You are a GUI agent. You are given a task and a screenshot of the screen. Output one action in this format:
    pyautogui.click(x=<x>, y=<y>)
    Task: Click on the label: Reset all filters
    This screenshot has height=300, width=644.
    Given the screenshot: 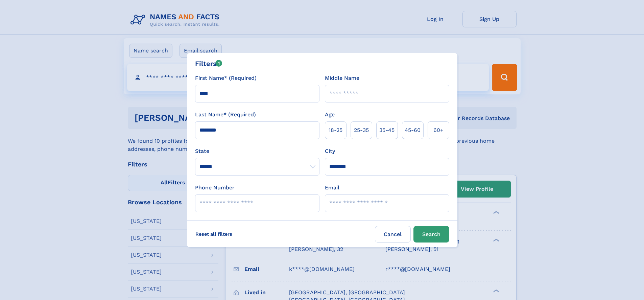 What is the action you would take?
    pyautogui.click(x=214, y=234)
    